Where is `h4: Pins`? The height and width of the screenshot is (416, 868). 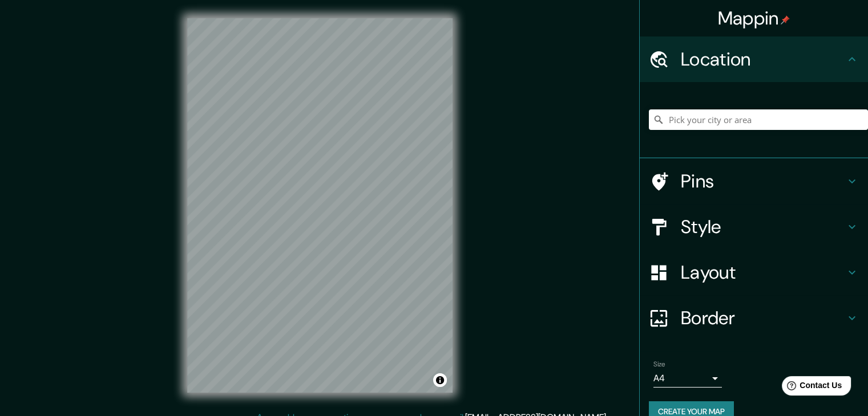 h4: Pins is located at coordinates (762, 181).